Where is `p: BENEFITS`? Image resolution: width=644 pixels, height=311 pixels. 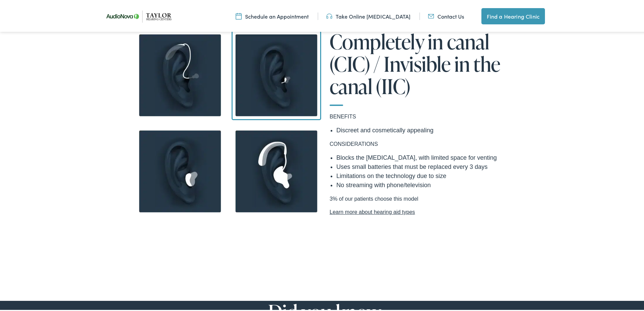
p: BENEFITS is located at coordinates (421, 115).